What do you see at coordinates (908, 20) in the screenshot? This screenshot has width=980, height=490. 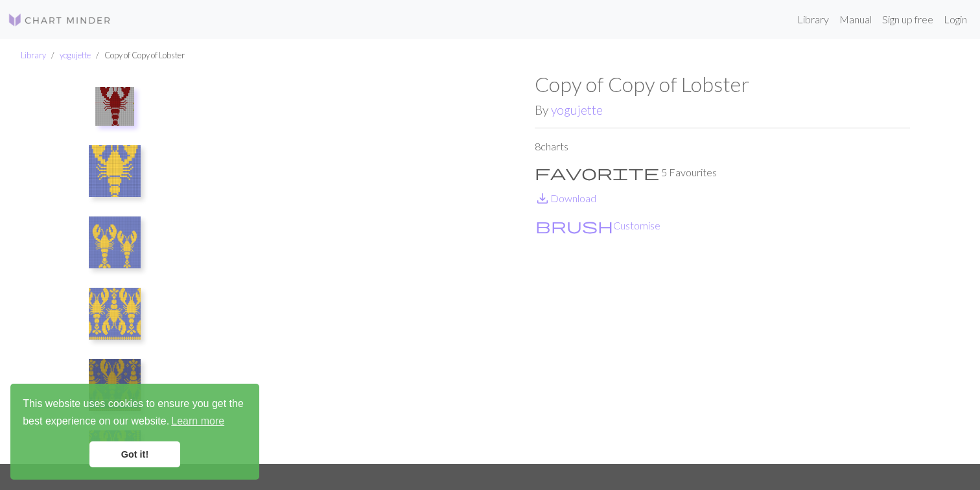 I see `a: Sign up free` at bounding box center [908, 20].